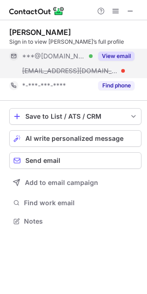 The height and width of the screenshot is (294, 147). What do you see at coordinates (74, 138) in the screenshot?
I see `span: AI write personalized message` at bounding box center [74, 138].